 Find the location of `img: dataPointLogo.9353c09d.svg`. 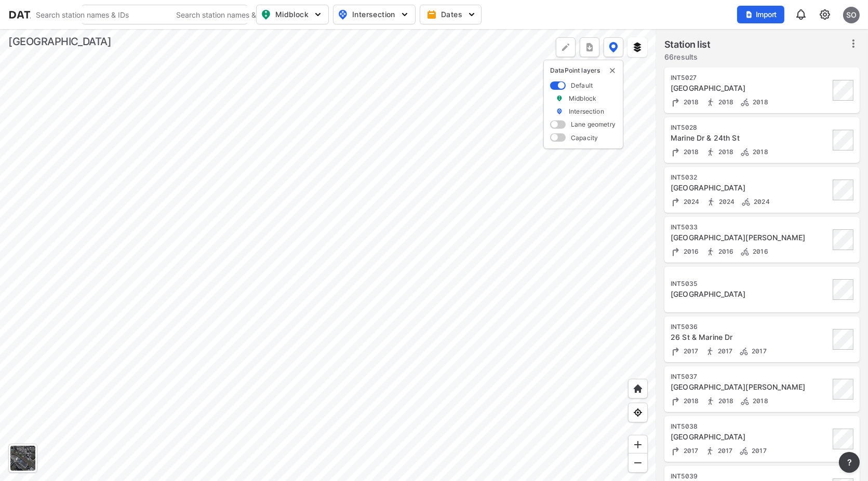

img: dataPointLogo.9353c09d.svg is located at coordinates (40, 14).